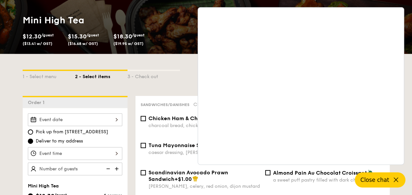 This screenshot has height=195, width=412. Describe the element at coordinates (107, 168) in the screenshot. I see `img: icon-reduce.1d2dbef1.svg` at that location.